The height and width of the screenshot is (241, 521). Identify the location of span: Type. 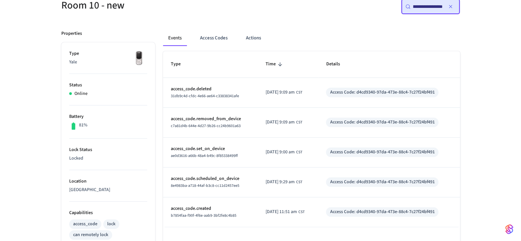
(180, 64).